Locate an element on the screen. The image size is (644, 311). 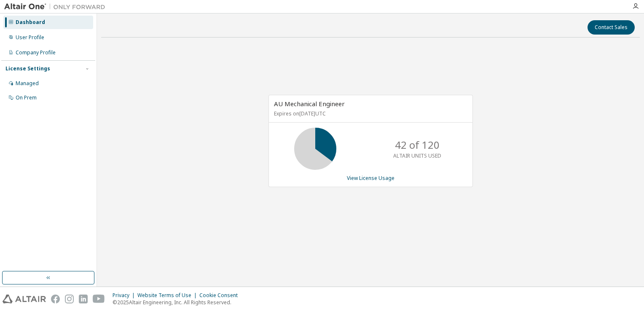
p: ALTAIR UNITS USED is located at coordinates (417, 156).